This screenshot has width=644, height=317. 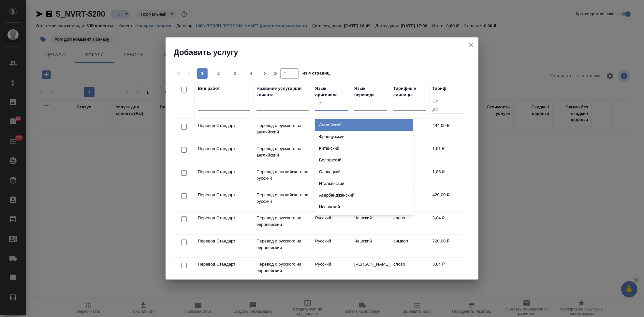 I want to click on div: Болгарский, so click(x=364, y=160).